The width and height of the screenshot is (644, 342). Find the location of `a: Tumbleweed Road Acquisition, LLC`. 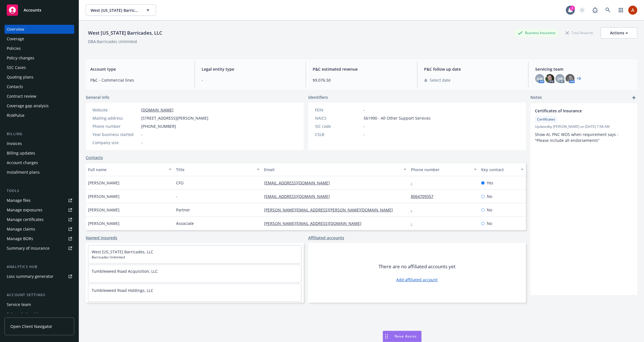

a: Tumbleweed Road Acquisition, LLC is located at coordinates (124, 271).